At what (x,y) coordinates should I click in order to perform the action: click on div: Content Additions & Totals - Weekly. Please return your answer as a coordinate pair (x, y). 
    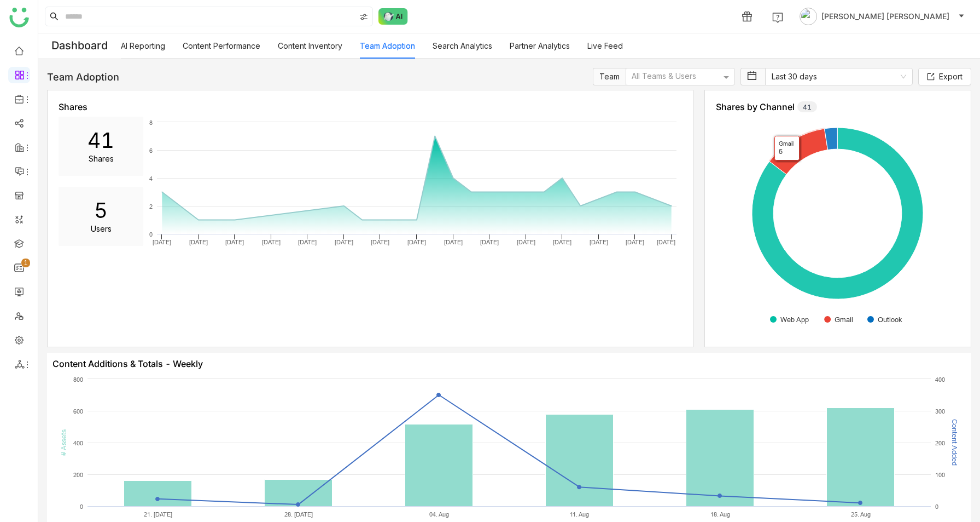
    Looking at the image, I should click on (509, 364).